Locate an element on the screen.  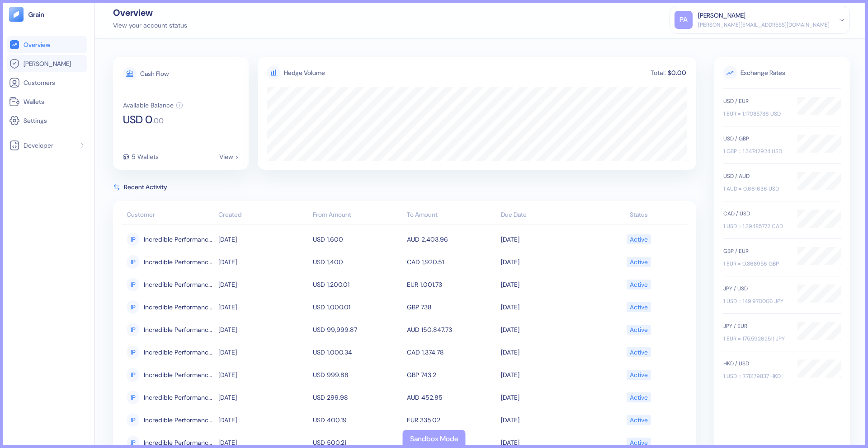
button: Available Balance is located at coordinates (153, 105).